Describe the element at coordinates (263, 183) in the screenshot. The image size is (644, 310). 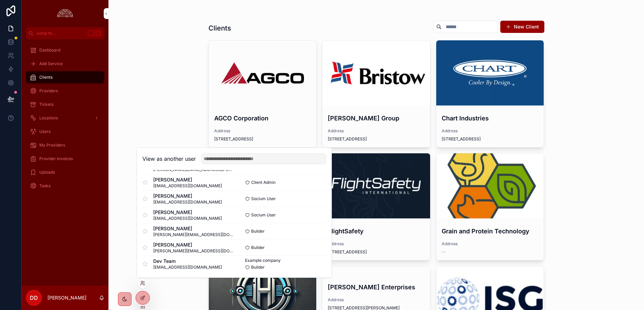
I see `span: Client Admin` at that location.